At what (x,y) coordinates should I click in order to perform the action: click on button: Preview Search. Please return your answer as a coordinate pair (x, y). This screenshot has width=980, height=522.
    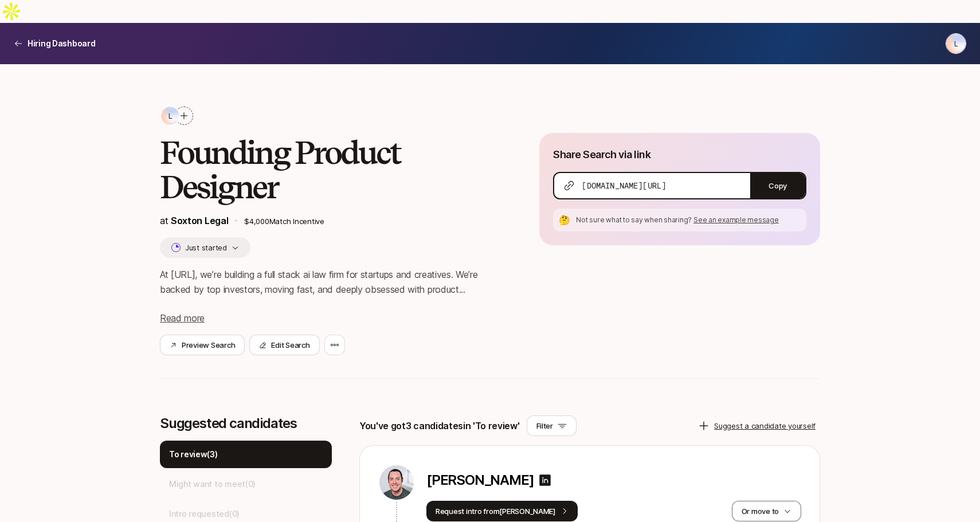
    Looking at the image, I should click on (202, 344).